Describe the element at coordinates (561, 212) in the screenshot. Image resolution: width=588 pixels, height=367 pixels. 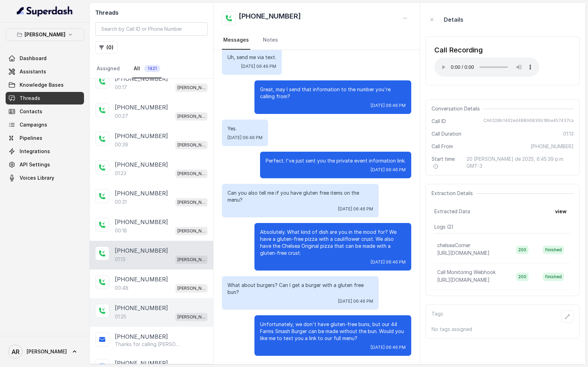
I see `button: view` at that location.